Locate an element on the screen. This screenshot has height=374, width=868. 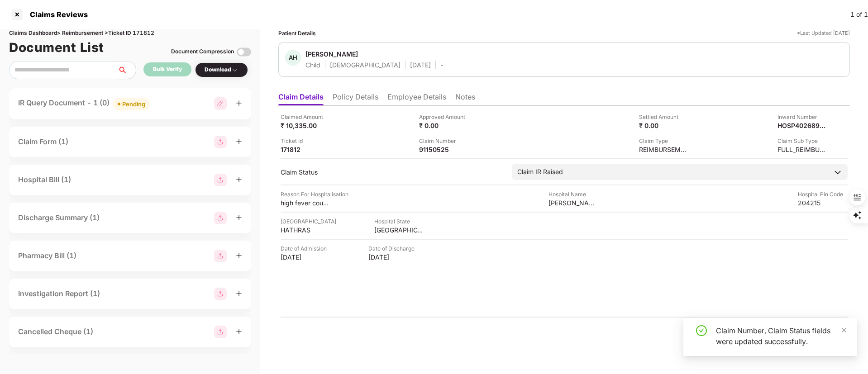
img: downArrowIcon is located at coordinates (838, 172).